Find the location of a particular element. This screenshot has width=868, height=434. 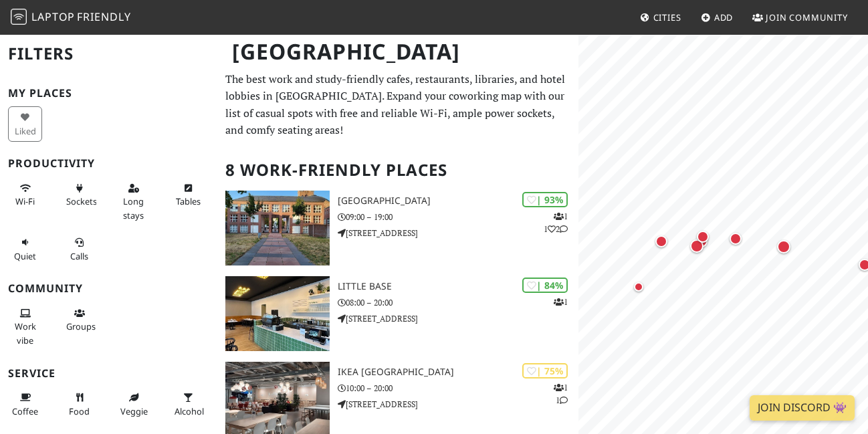

img: Baden State Library is located at coordinates (277, 228).